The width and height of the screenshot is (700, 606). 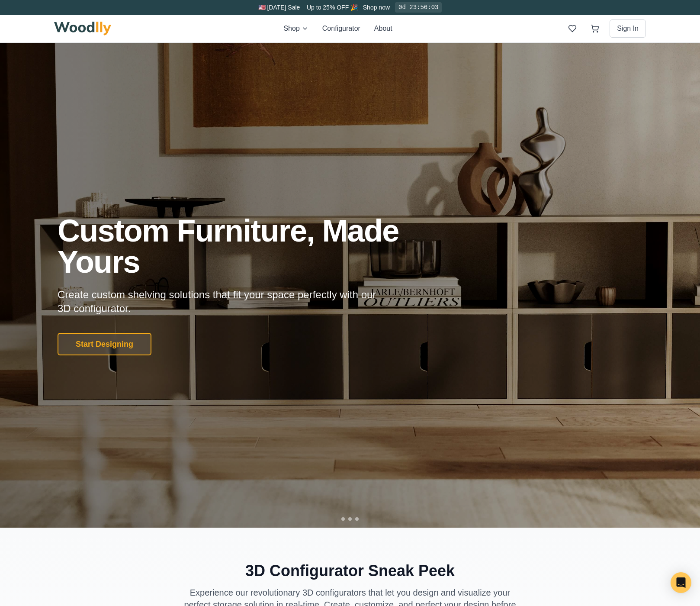 What do you see at coordinates (377, 8) in the screenshot?
I see `a: Shop now` at bounding box center [377, 8].